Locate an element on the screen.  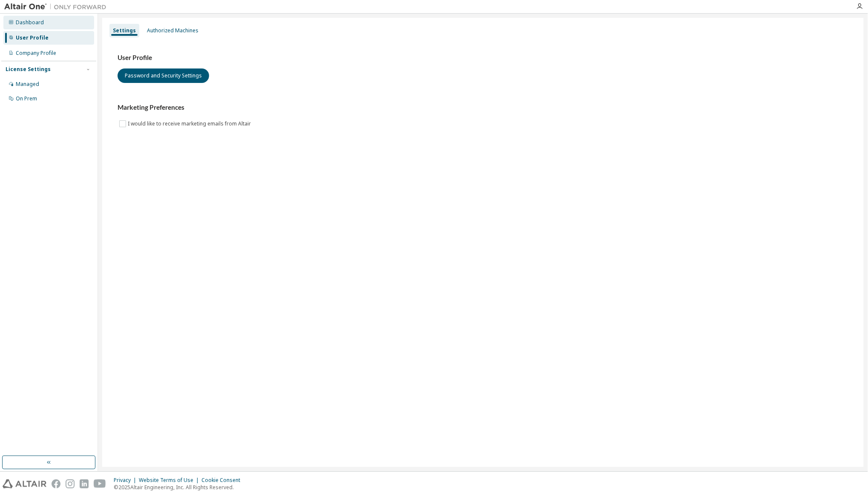
img: facebook.svg is located at coordinates (56, 484).